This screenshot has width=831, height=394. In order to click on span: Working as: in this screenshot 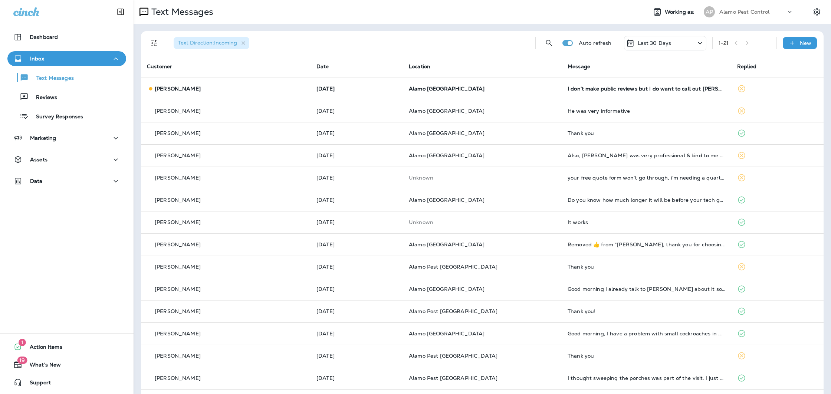, I will do `click(680, 12)`.